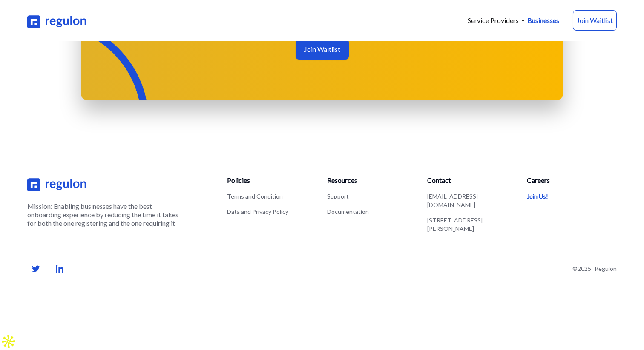  What do you see at coordinates (60, 269) in the screenshot?
I see `img: linkedin` at bounding box center [60, 269].